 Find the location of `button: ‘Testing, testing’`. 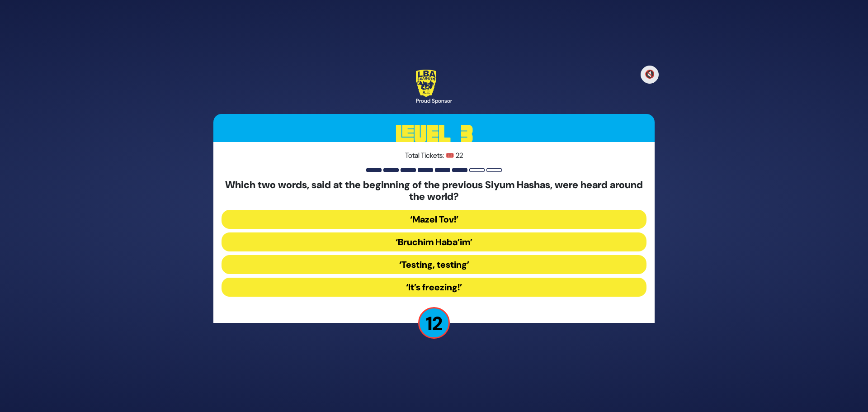

button: ‘Testing, testing’ is located at coordinates (434, 264).